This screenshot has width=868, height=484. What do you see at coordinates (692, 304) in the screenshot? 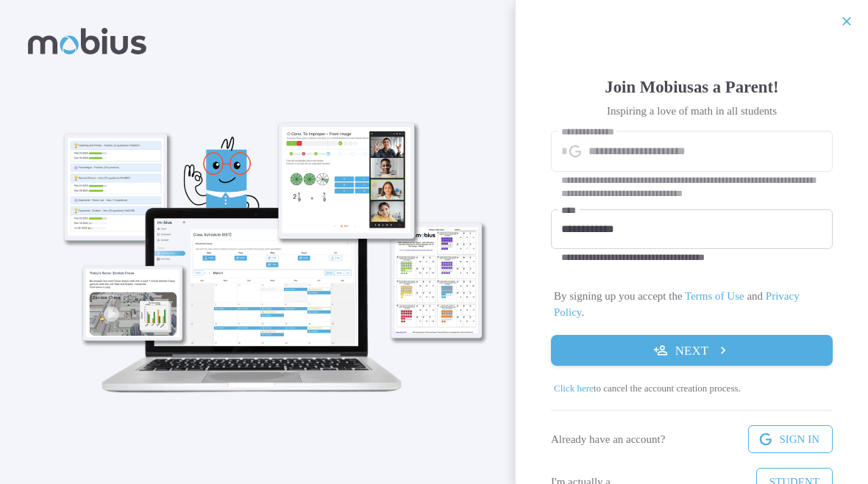
I see `p: By signing up you accept the and .` at bounding box center [692, 304].